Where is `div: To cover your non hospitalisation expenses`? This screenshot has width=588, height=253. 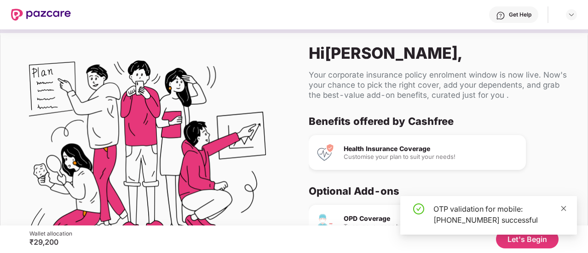
div: To cover your non hospitalisation expenses is located at coordinates (431, 227).